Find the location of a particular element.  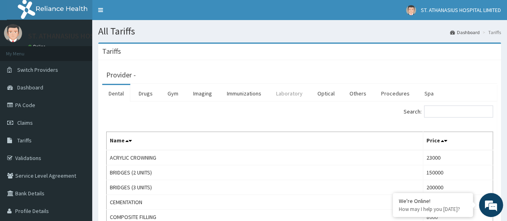

th: Price is located at coordinates (458, 141).